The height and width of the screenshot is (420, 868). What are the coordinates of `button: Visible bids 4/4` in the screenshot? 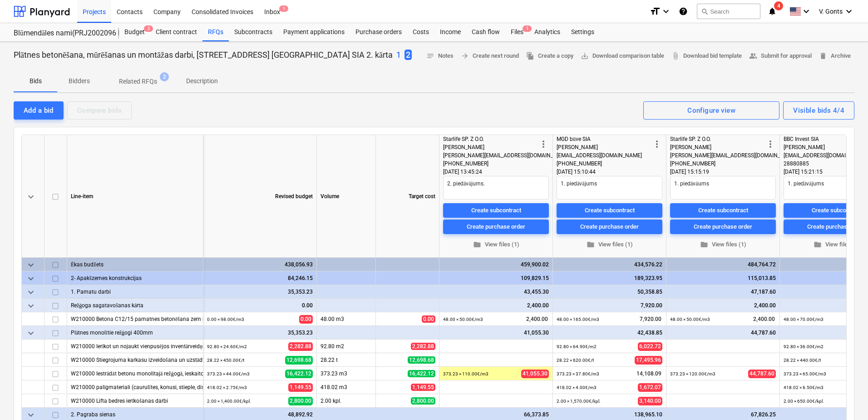 It's located at (818, 111).